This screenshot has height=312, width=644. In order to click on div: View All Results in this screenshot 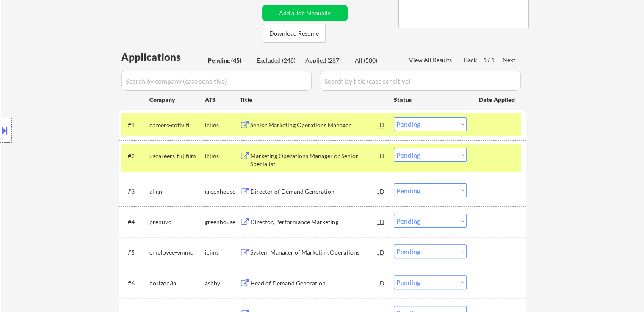, I will do `click(431, 60)`.